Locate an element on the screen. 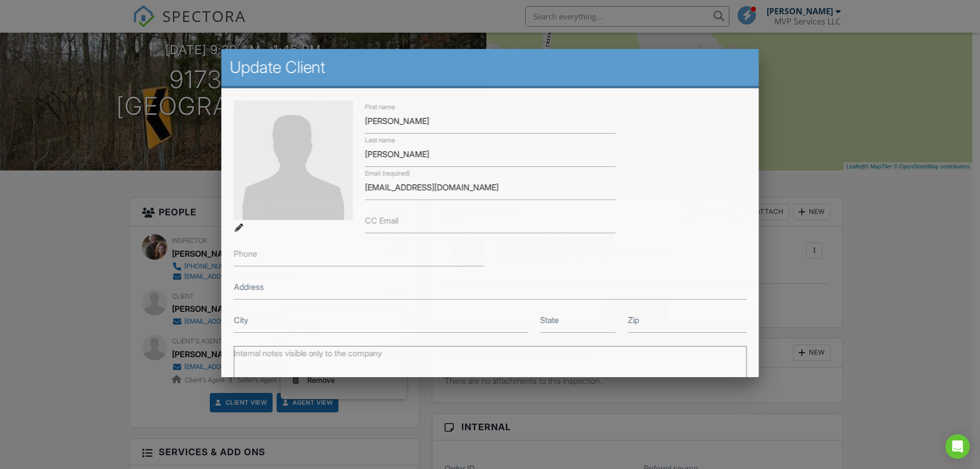 The height and width of the screenshot is (469, 980). label: CC Email is located at coordinates (381, 221).